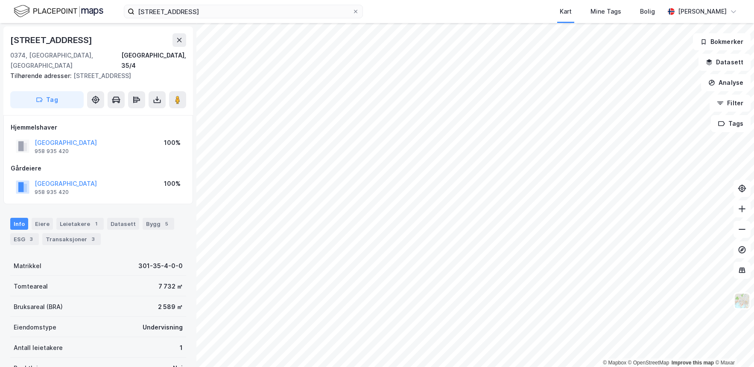  I want to click on div: Info, so click(19, 224).